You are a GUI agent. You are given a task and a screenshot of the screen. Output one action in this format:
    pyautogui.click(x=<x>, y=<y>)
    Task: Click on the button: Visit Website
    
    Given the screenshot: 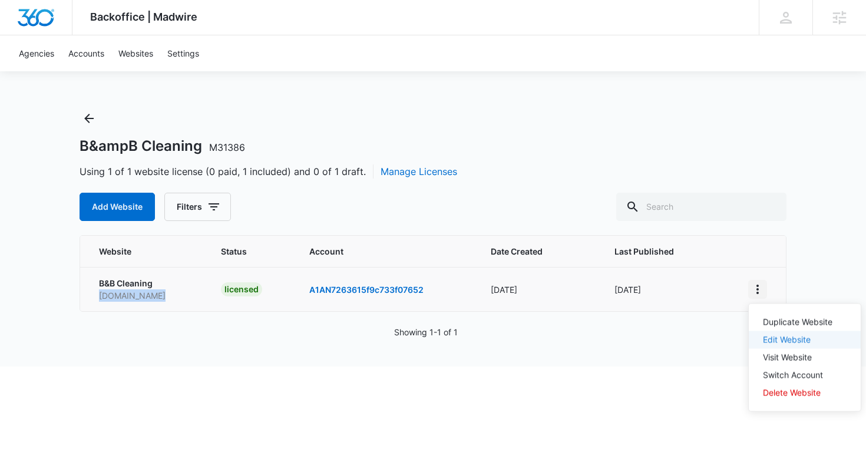 What is the action you would take?
    pyautogui.click(x=804, y=357)
    